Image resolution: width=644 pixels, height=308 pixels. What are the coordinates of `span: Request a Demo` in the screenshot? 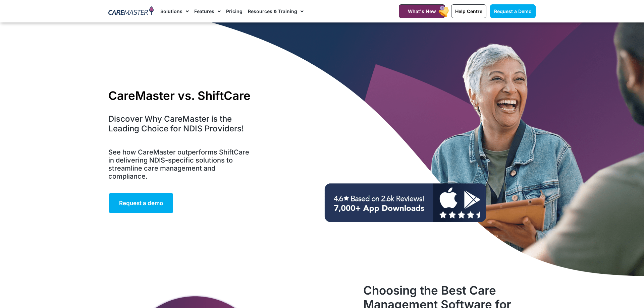 It's located at (513, 11).